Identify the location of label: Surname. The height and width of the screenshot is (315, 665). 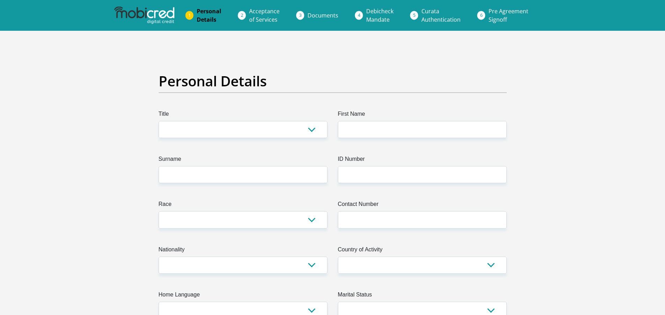
(243, 161).